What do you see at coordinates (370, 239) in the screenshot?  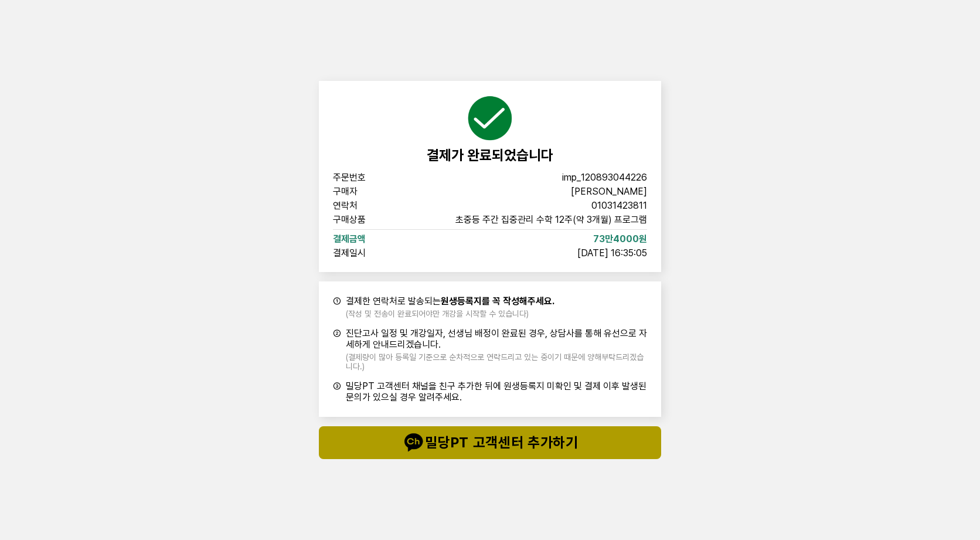 I see `span: 결제금액` at bounding box center [370, 239].